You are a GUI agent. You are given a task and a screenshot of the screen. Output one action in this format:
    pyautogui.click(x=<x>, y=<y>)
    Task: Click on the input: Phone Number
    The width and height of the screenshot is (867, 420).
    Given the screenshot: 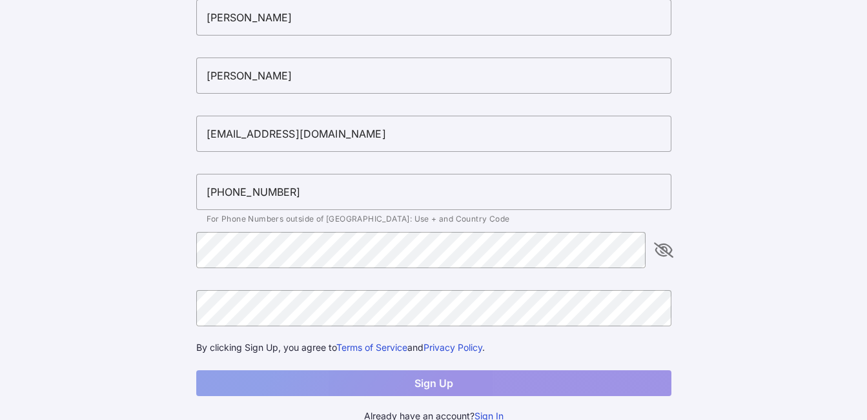 What is the action you would take?
    pyautogui.click(x=434, y=192)
    